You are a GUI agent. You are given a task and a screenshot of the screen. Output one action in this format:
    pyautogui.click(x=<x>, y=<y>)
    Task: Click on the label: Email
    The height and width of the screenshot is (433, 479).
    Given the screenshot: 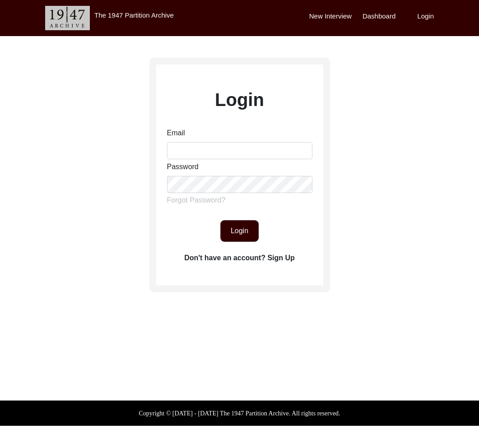 What is the action you would take?
    pyautogui.click(x=176, y=133)
    